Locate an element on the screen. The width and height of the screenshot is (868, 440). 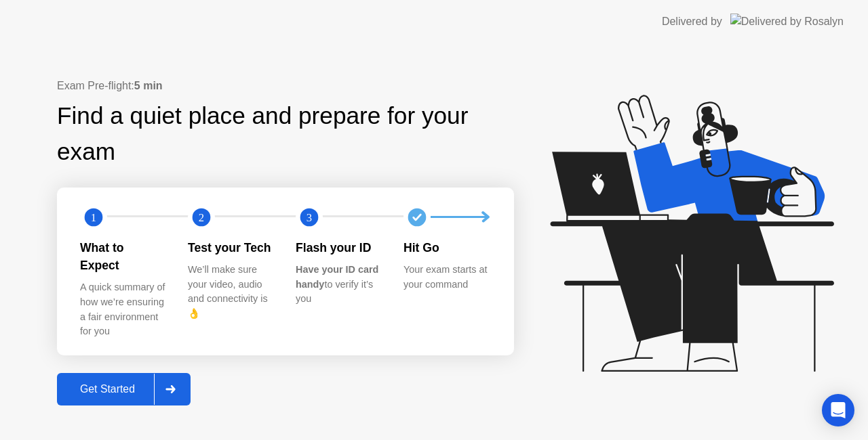
div: Exam Pre-flight: is located at coordinates (286, 86).